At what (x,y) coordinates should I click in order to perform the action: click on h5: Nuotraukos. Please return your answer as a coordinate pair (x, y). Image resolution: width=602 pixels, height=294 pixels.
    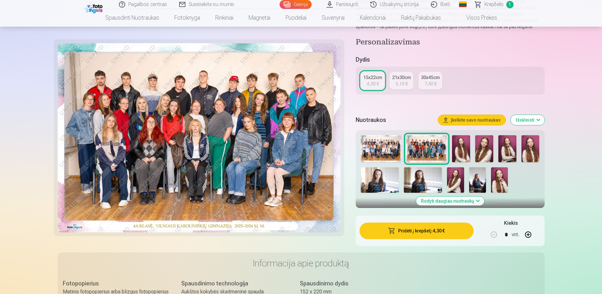
    Looking at the image, I should click on (394, 120).